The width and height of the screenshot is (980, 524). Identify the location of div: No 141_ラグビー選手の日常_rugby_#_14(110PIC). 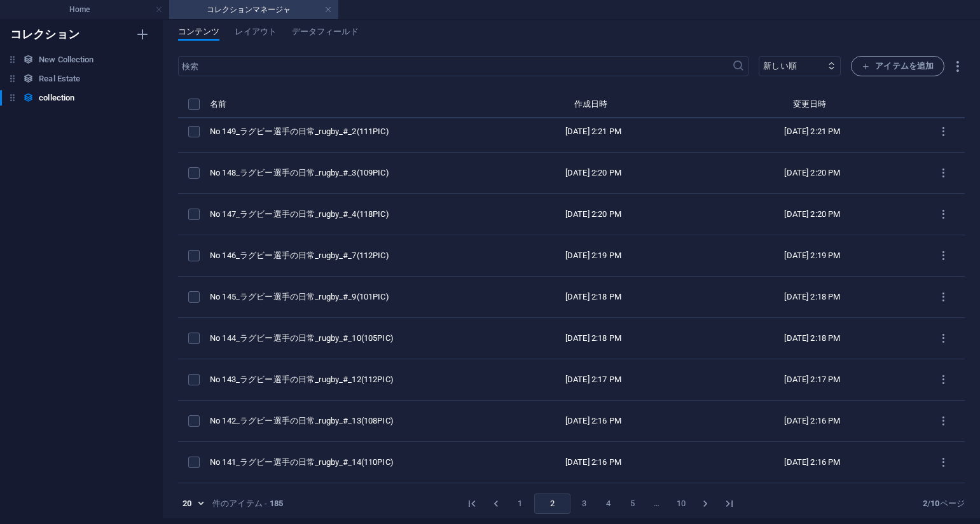
(341, 463).